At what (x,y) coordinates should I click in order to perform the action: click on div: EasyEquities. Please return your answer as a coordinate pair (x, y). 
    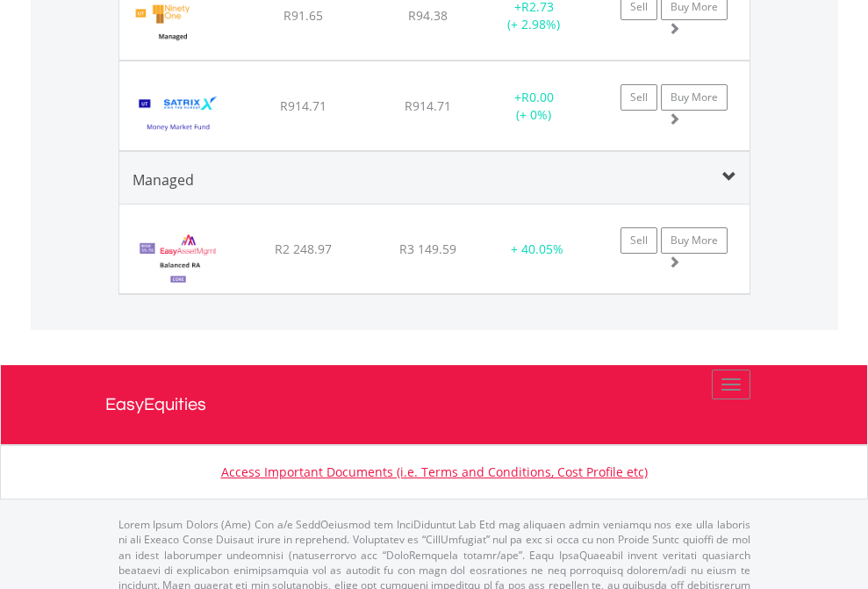
    Looking at the image, I should click on (435, 405).